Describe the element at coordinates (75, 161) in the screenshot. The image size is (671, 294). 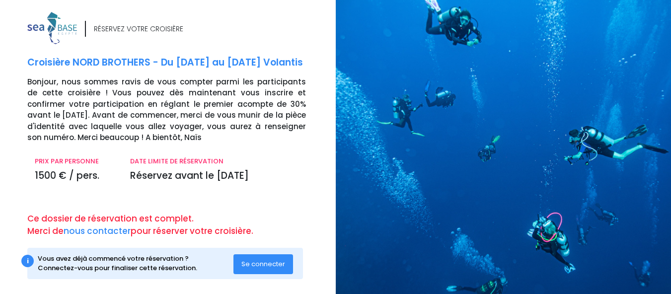
I see `p: PRIX PAR PERSONNE` at that location.